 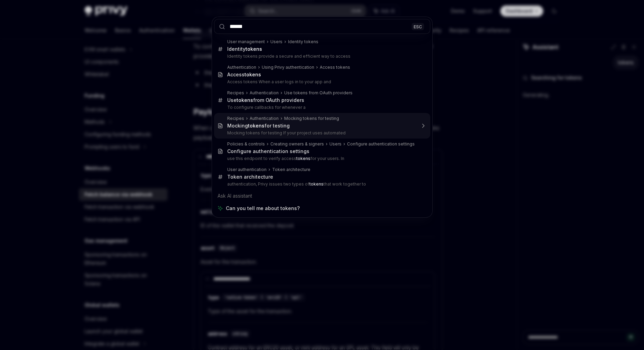 I want to click on div: Access, so click(x=244, y=75).